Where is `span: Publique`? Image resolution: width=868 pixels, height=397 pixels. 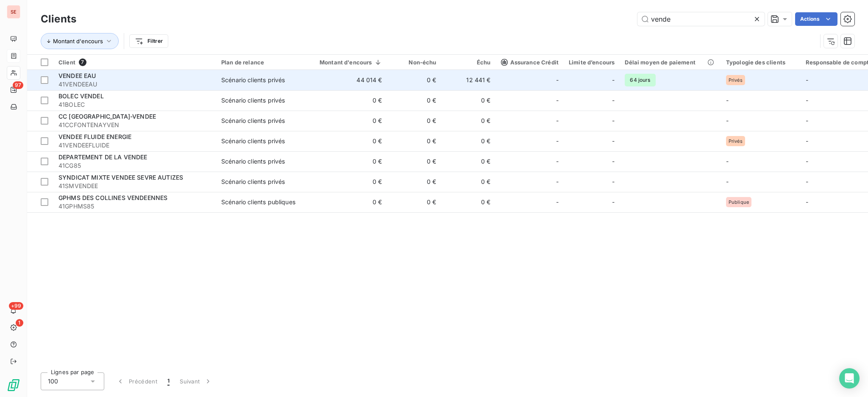 span: Publique is located at coordinates (739, 203).